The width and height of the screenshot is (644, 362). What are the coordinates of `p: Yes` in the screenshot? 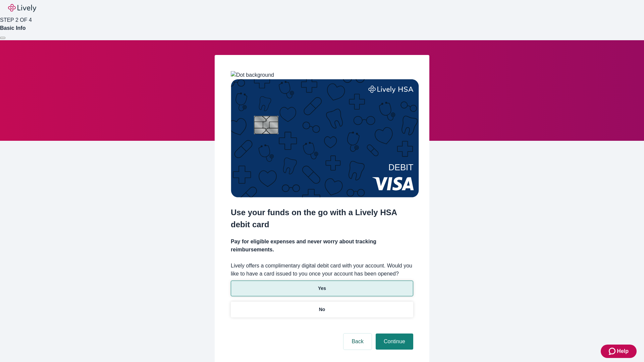 It's located at (322, 288).